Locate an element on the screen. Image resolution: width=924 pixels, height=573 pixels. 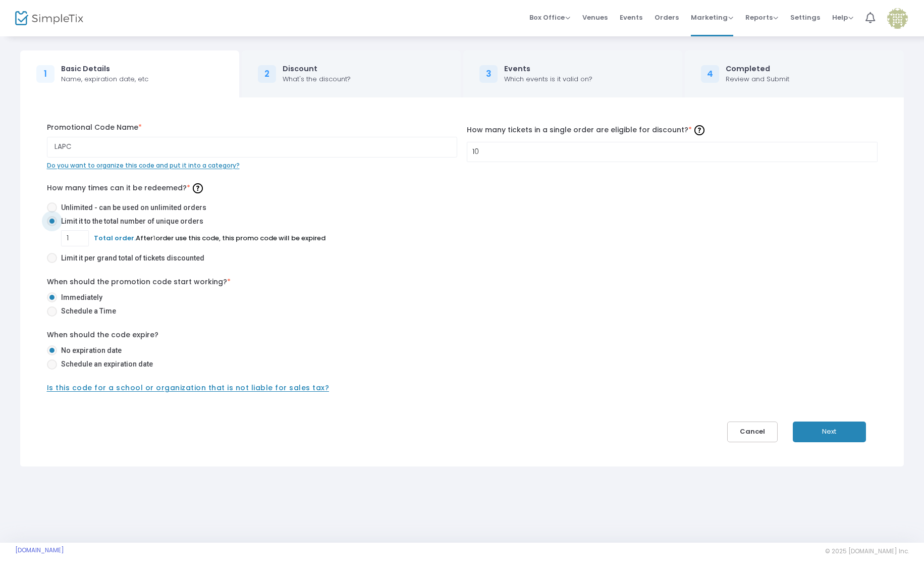
div: What's the discount? is located at coordinates (317, 79).